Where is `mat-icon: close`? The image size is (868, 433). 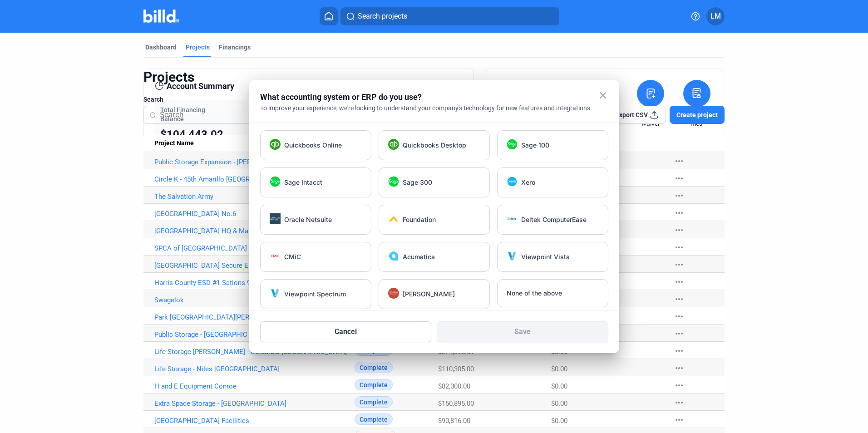
mat-icon: close is located at coordinates (603, 96).